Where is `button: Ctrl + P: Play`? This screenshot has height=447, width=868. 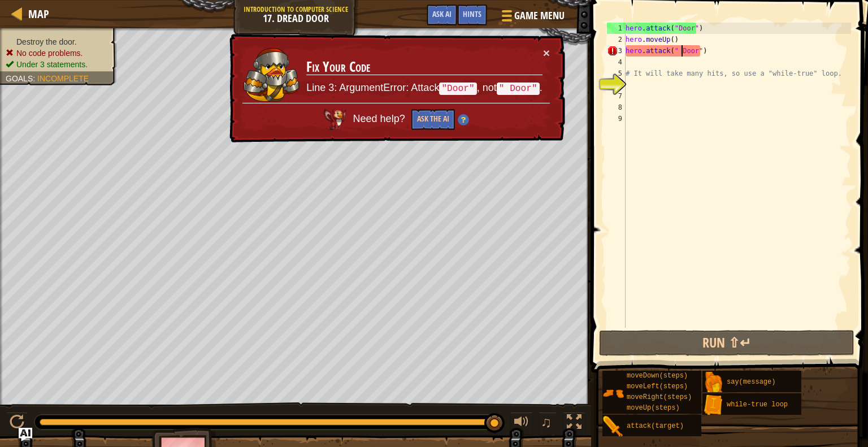 button: Ctrl + P: Play is located at coordinates (17, 423).